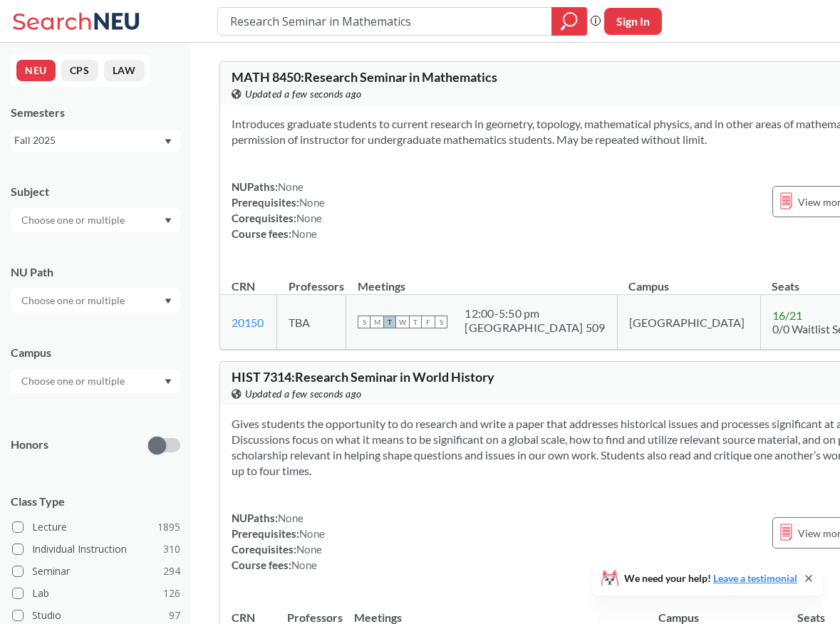 The width and height of the screenshot is (840, 624). What do you see at coordinates (377, 322) in the screenshot?
I see `span: M` at bounding box center [377, 322].